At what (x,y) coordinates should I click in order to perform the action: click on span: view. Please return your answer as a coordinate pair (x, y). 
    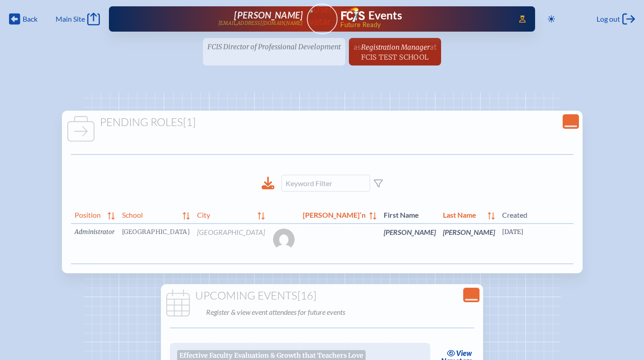
    Looking at the image, I should click on (464, 353).